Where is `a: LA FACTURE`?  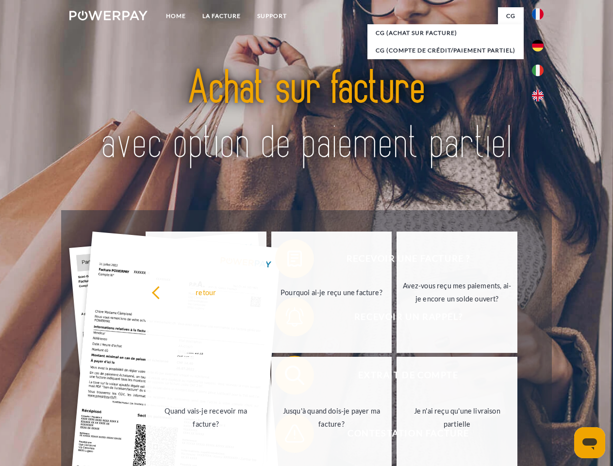
a: LA FACTURE is located at coordinates (221, 16).